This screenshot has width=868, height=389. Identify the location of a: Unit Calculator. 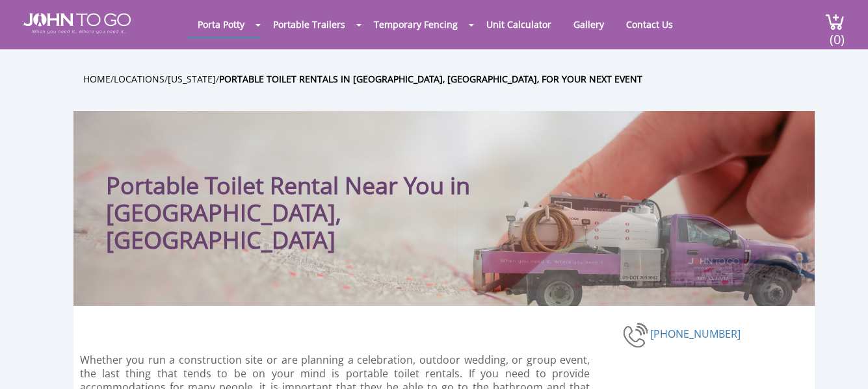
(519, 24).